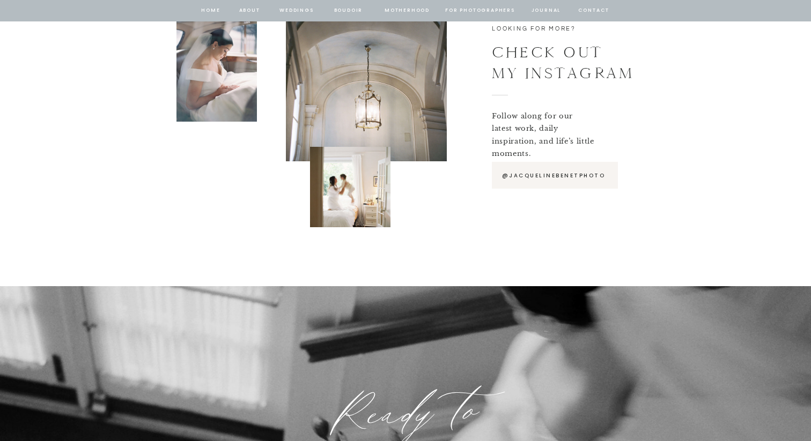 This screenshot has width=811, height=441. What do you see at coordinates (546, 11) in the screenshot?
I see `a: journal` at bounding box center [546, 11].